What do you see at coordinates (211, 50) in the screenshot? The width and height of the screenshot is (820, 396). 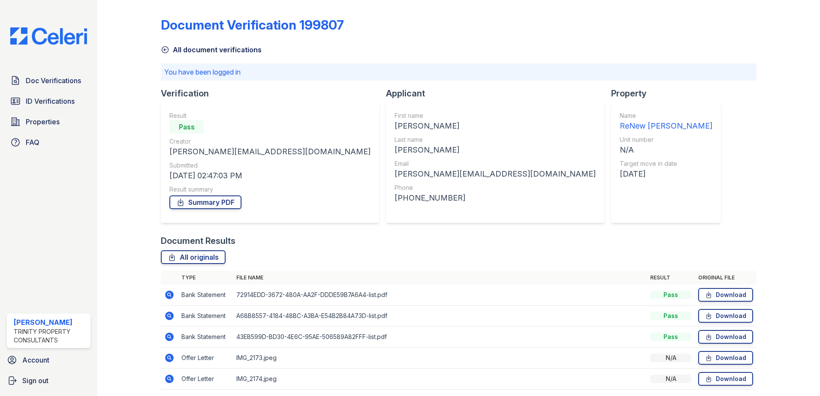 I see `a: All document verifications` at bounding box center [211, 50].